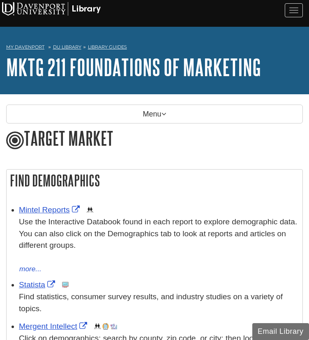  What do you see at coordinates (155, 114) in the screenshot?
I see `p: Menu` at bounding box center [155, 114].